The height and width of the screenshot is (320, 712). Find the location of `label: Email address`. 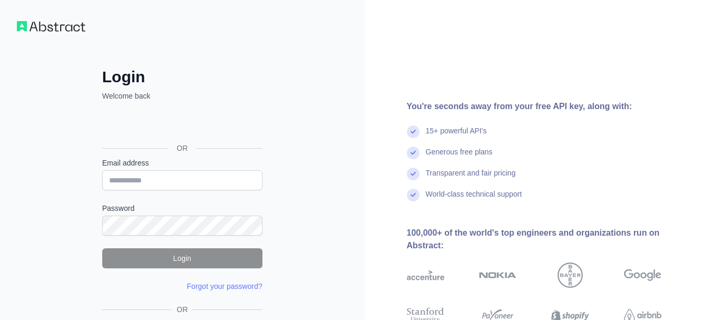

label: Email address is located at coordinates (182, 163).